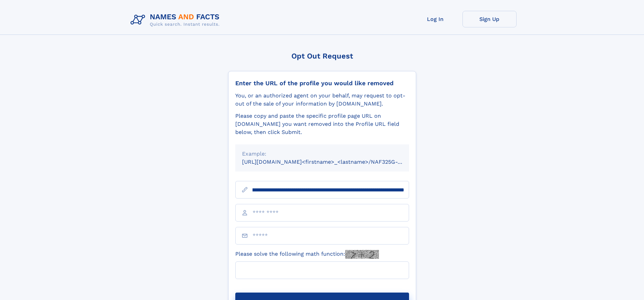  Describe the element at coordinates (307, 254) in the screenshot. I see `label: Please solve the following math function:` at that location.